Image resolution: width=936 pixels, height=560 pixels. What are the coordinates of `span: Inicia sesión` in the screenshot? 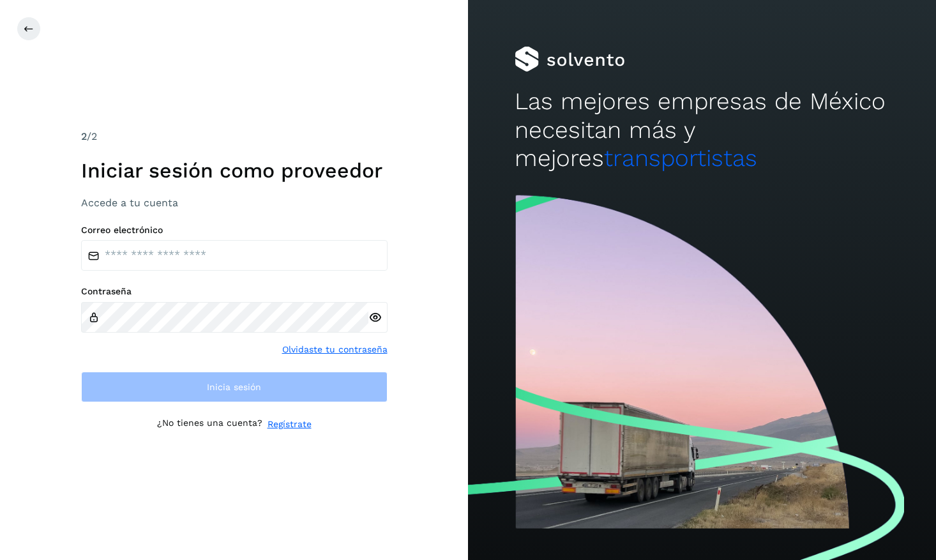 It's located at (234, 387).